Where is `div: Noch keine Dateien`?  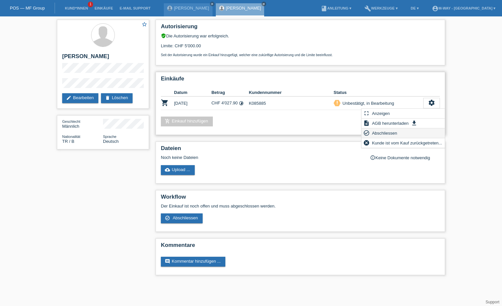
div: Noch keine Dateien is located at coordinates (261, 157).